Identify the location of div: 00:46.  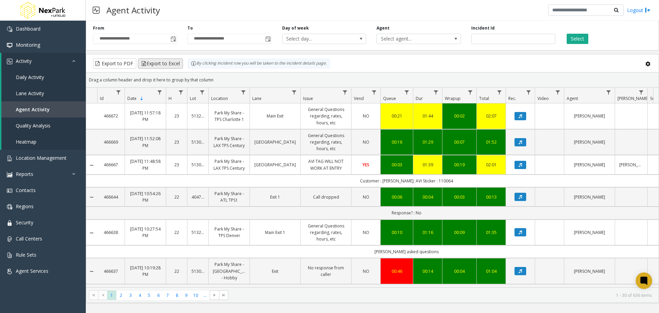
(397, 271).